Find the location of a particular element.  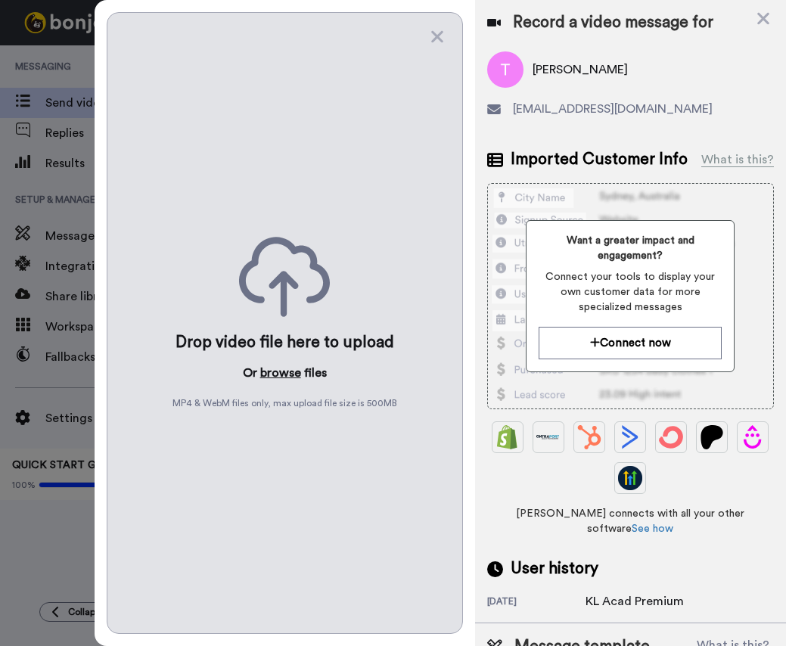

img: Patreon is located at coordinates (712, 437).